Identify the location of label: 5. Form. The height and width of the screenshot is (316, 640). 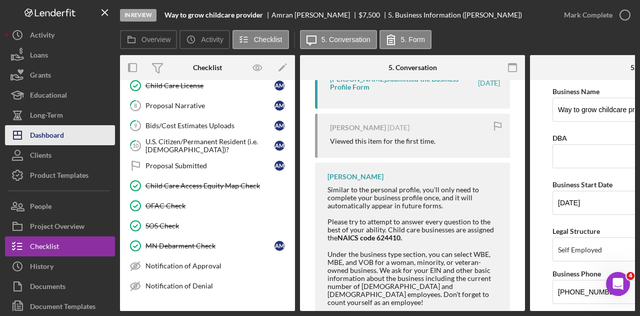
(413, 40).